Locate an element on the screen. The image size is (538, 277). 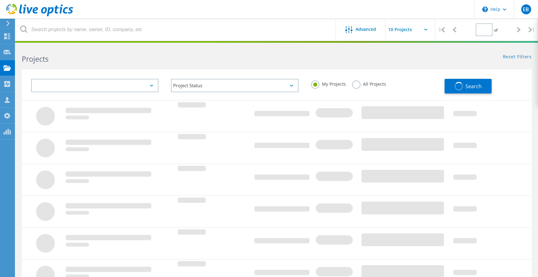
label: My Projects is located at coordinates (328, 83).